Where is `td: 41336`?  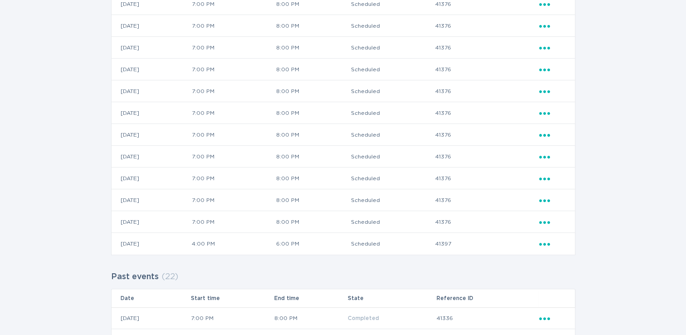
td: 41336 is located at coordinates (487, 318).